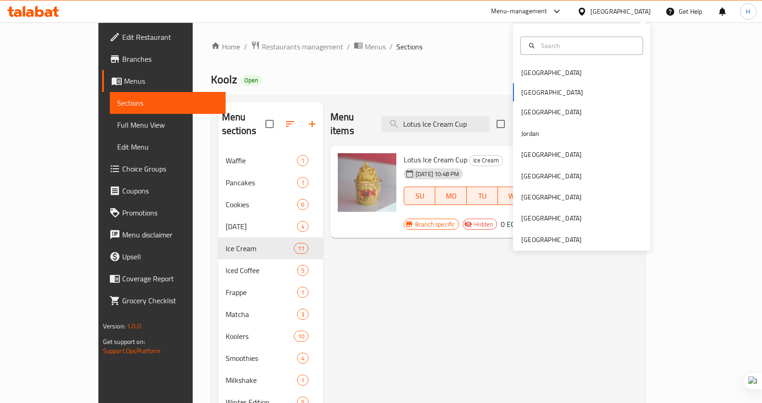 The image size is (762, 403). I want to click on div: Milkshake1, so click(271, 380).